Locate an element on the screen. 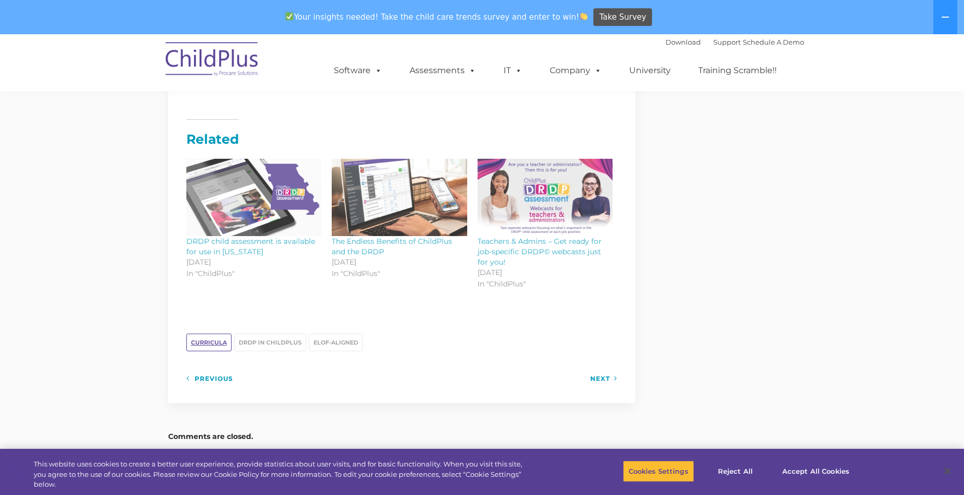  a: Schedule A Demo is located at coordinates (773, 42).